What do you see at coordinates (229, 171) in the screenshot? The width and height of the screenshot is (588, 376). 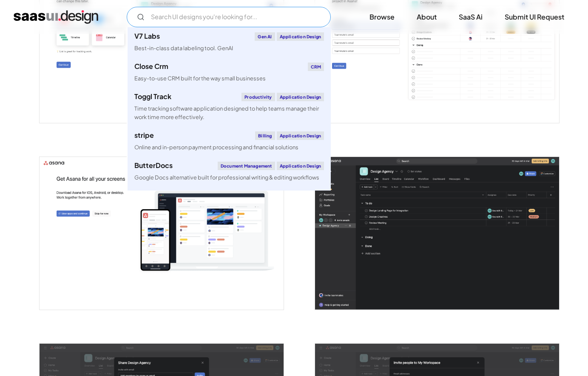 I see `a: ButterDocsDocument ManagementApplication DesignGoogle Docs alternative built for professional wri...` at bounding box center [229, 171].